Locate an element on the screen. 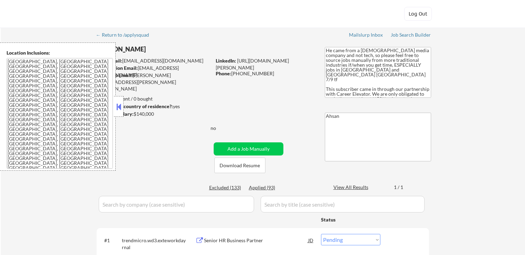 Image resolution: width=525 pixels, height=255 pixels. a: ← Return to /applysquad is located at coordinates (126, 36).